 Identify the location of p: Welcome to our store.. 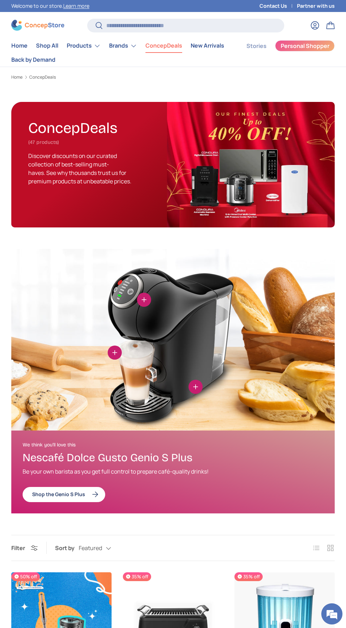
(50, 6).